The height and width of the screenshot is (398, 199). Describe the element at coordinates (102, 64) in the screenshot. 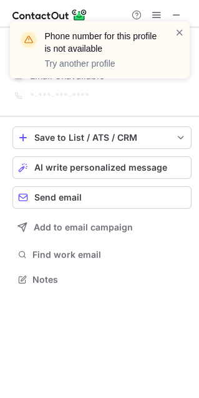

I see `p: Try another profile` at that location.